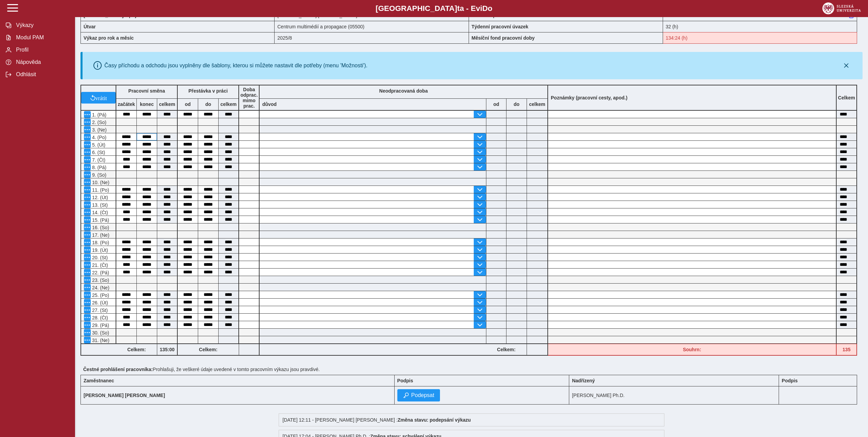 Image resolution: width=868 pixels, height=437 pixels. Describe the element at coordinates (167, 349) in the screenshot. I see `b: 135:00` at that location.